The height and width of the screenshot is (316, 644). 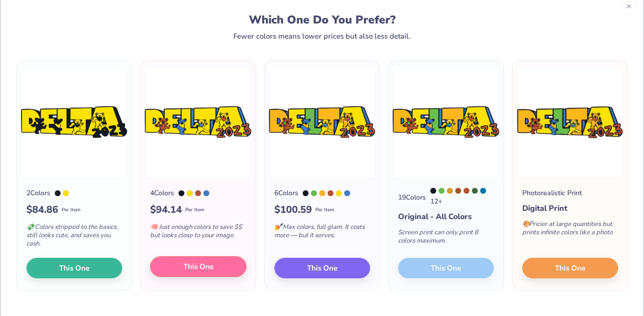 I want to click on div: 6 Colors, so click(x=286, y=193).